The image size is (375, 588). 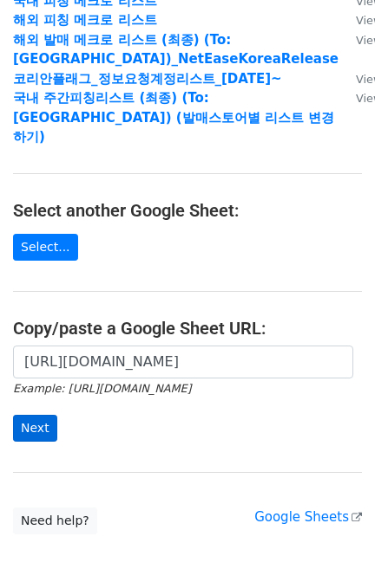 What do you see at coordinates (85, 20) in the screenshot?
I see `strong: 해외 피칭 메크로 리스트` at bounding box center [85, 20].